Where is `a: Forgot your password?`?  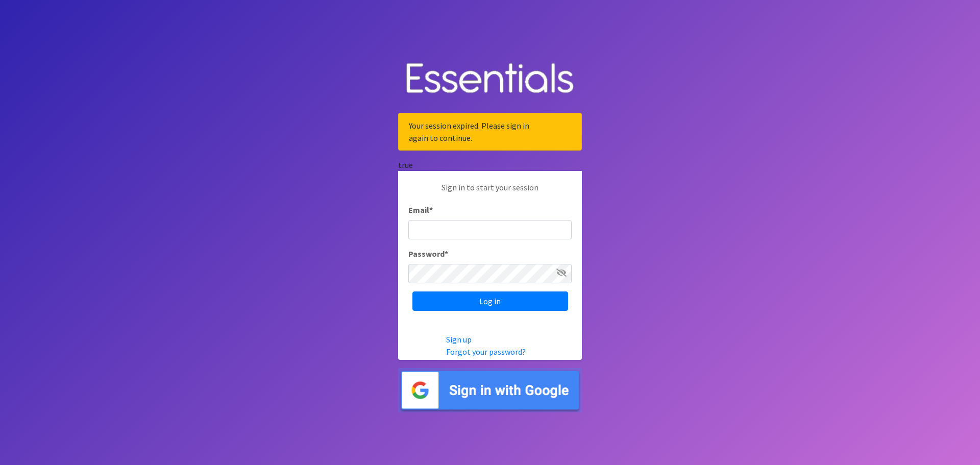 a: Forgot your password? is located at coordinates (486, 352).